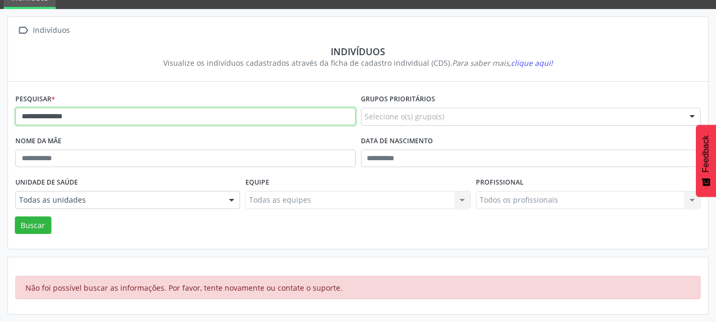  Describe the element at coordinates (706, 161) in the screenshot. I see `button: Feedback - Mostrar pesquisa` at that location.